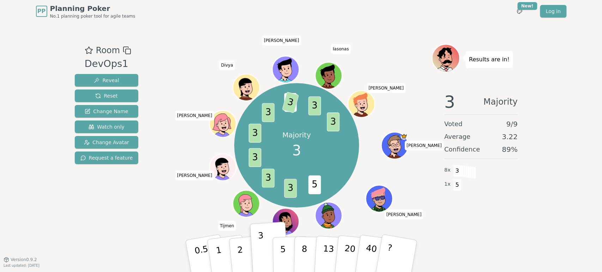 This screenshot has width=602, height=272. What do you see at coordinates (462, 150) in the screenshot?
I see `span: Confidence` at bounding box center [462, 150].